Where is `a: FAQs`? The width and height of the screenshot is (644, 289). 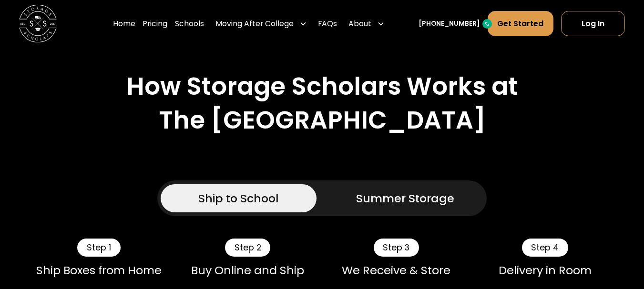
a: FAQs is located at coordinates (327, 23).